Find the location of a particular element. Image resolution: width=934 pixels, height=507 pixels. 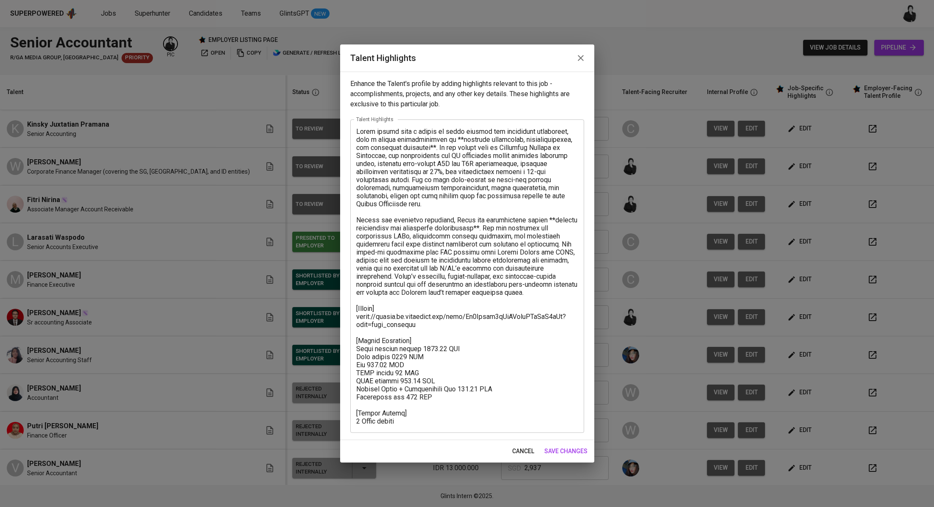

p: Enhance the Talent's profile by adding highlights relevant to this job - accomplishments, project... is located at coordinates (467, 94).